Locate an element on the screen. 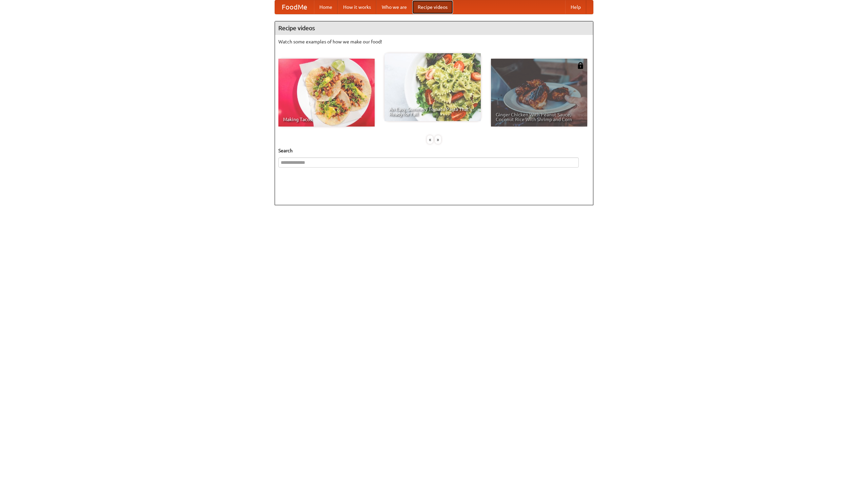  p: Watch some examples of how we make our food! is located at coordinates (434, 41).